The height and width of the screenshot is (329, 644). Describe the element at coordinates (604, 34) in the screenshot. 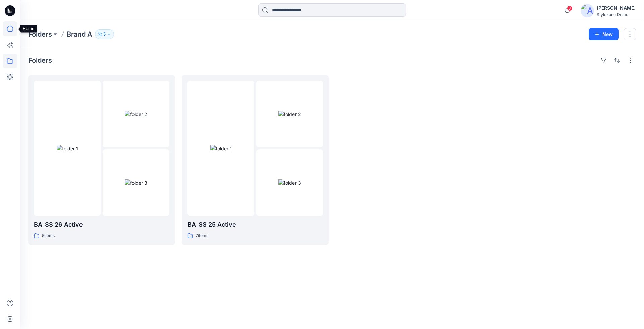

I see `button: New` at that location.